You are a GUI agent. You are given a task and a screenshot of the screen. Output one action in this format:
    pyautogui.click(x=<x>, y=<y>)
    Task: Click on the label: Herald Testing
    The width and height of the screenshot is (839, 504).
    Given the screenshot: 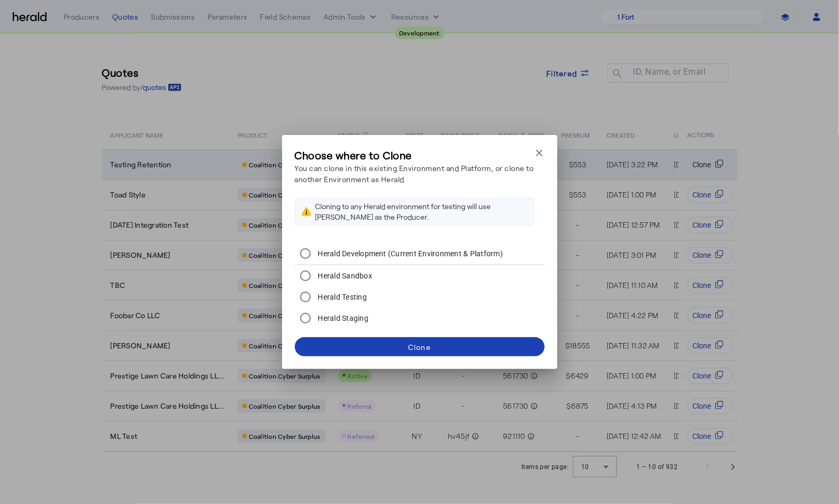 What is the action you would take?
    pyautogui.click(x=341, y=297)
    